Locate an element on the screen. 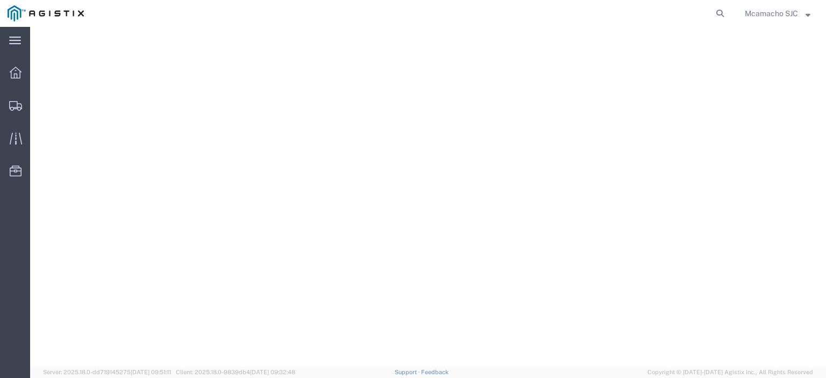 This screenshot has height=378, width=826. a: Support is located at coordinates (408, 372).